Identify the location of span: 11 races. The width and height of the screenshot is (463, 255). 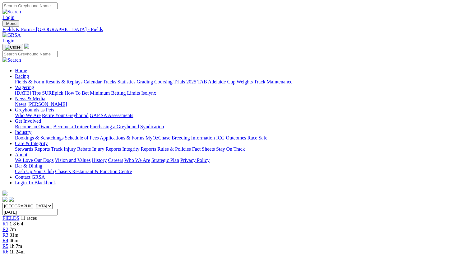
(29, 218).